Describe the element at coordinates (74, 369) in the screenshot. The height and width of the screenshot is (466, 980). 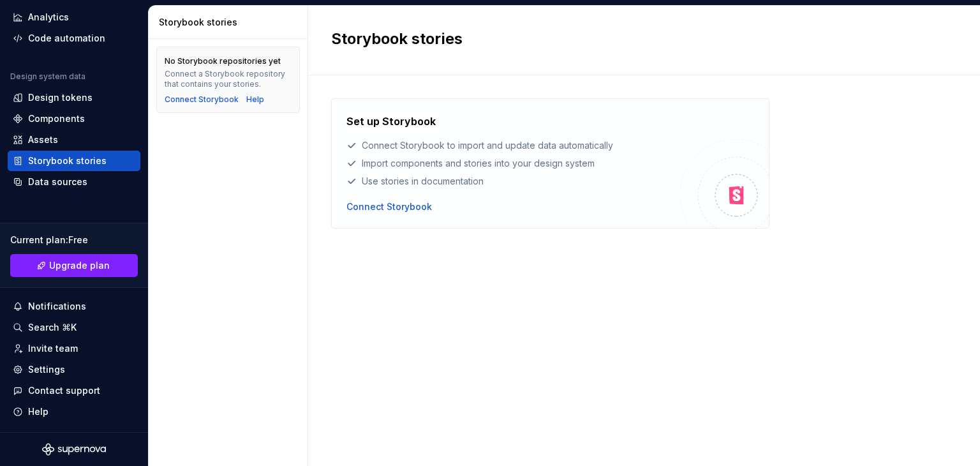
I see `a: Settings` at that location.